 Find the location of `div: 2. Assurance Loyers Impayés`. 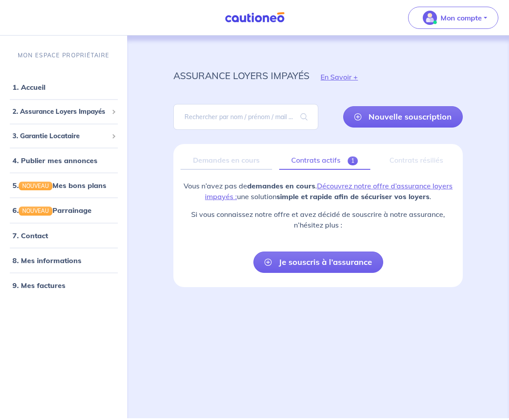

div: 2. Assurance Loyers Impayés is located at coordinates (64, 111).